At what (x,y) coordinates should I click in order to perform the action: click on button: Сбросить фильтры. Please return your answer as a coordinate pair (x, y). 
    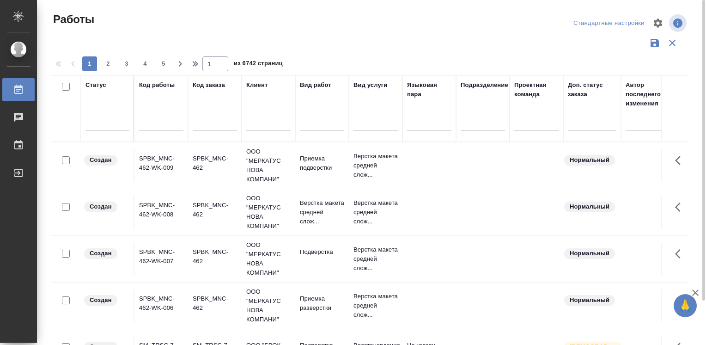
    Looking at the image, I should click on (673, 43).